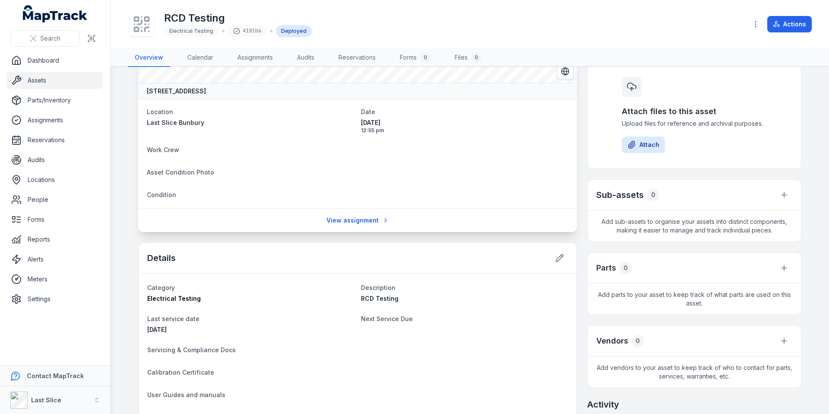 Image resolution: width=829 pixels, height=414 pixels. I want to click on span: Asset Condition Photo, so click(181, 172).